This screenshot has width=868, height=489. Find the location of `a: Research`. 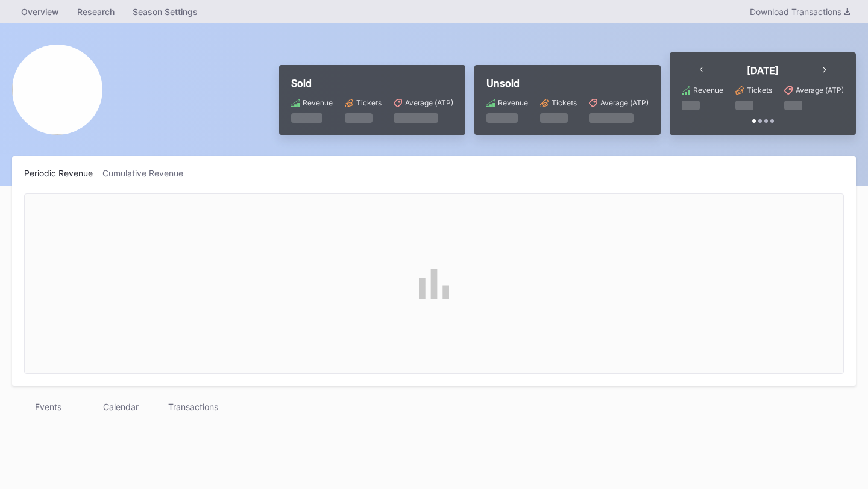

a: Research is located at coordinates (96, 12).